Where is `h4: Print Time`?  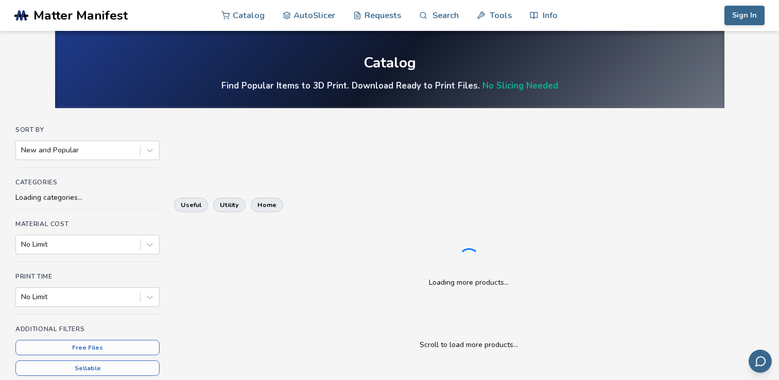
h4: Print Time is located at coordinates (88, 277).